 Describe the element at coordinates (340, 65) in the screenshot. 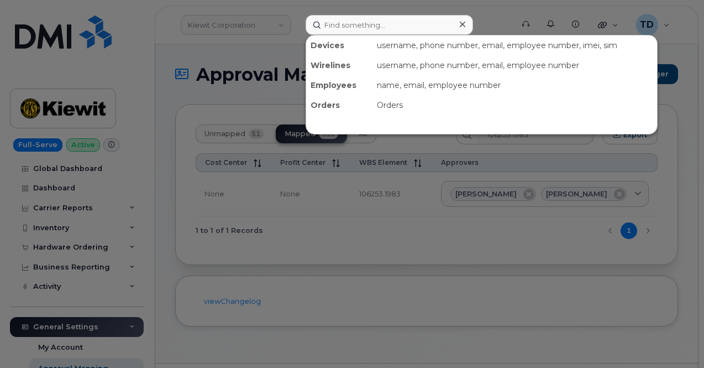

I see `div: Wirelines` at that location.